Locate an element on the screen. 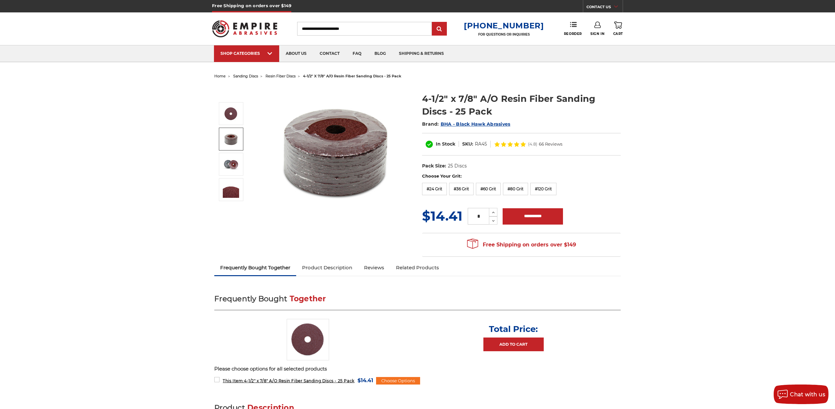  span: In Stock is located at coordinates (446, 144).